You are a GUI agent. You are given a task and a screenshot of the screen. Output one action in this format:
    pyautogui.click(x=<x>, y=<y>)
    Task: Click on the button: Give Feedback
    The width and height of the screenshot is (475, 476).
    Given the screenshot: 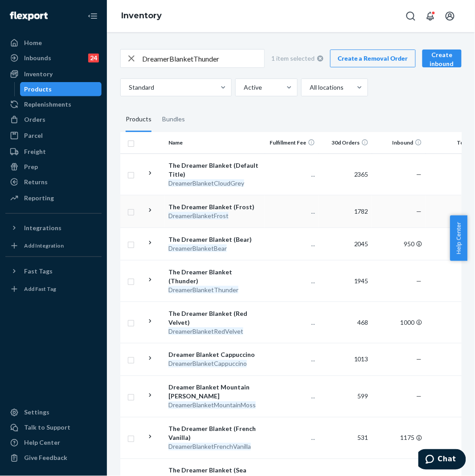 What is the action you would take?
    pyautogui.click(x=54, y=458)
    